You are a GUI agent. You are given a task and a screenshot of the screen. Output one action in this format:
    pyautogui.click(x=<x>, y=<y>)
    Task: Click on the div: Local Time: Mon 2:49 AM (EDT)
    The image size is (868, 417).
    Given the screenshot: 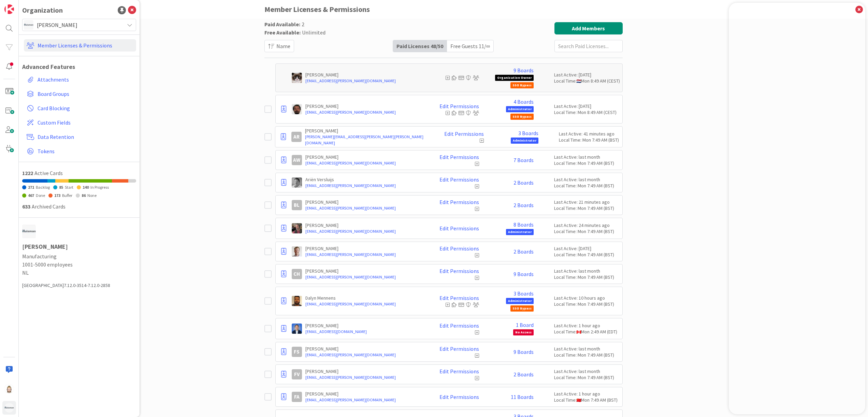 What is the action you would take?
    pyautogui.click(x=586, y=332)
    